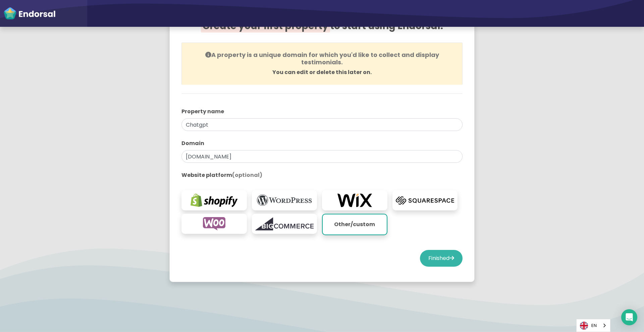 This screenshot has height=332, width=644. What do you see at coordinates (322, 58) in the screenshot?
I see `h4: A property is a unique domain for which you'd like to collect and display testimonials.` at bounding box center [322, 58].